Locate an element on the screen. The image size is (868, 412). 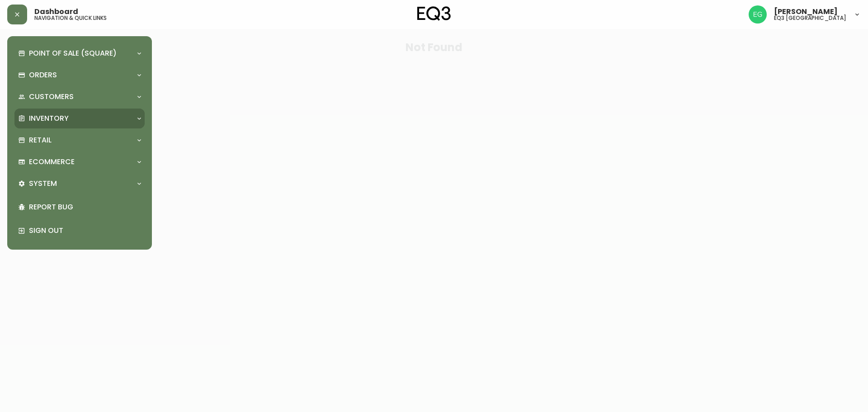
div: Sign Out is located at coordinates (79, 230).